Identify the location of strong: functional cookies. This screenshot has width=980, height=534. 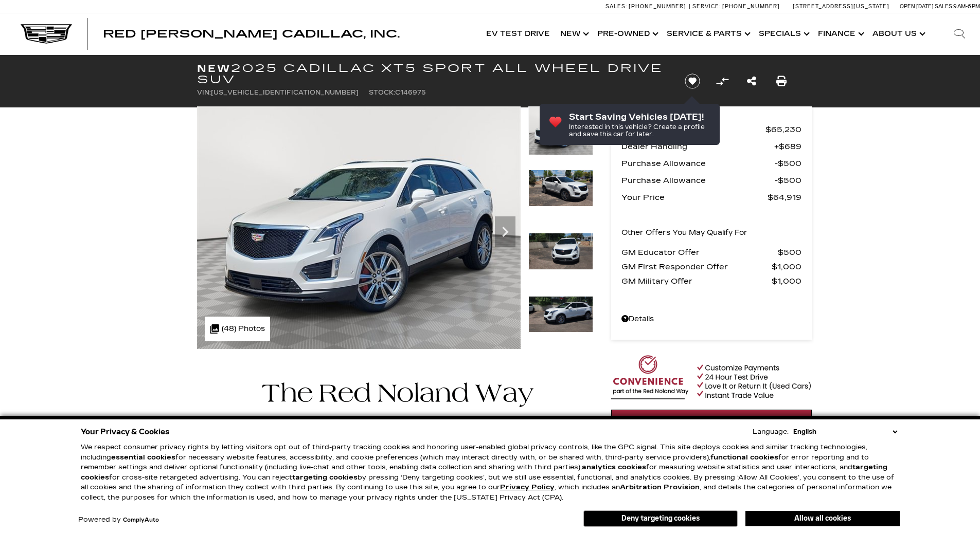
(745, 458).